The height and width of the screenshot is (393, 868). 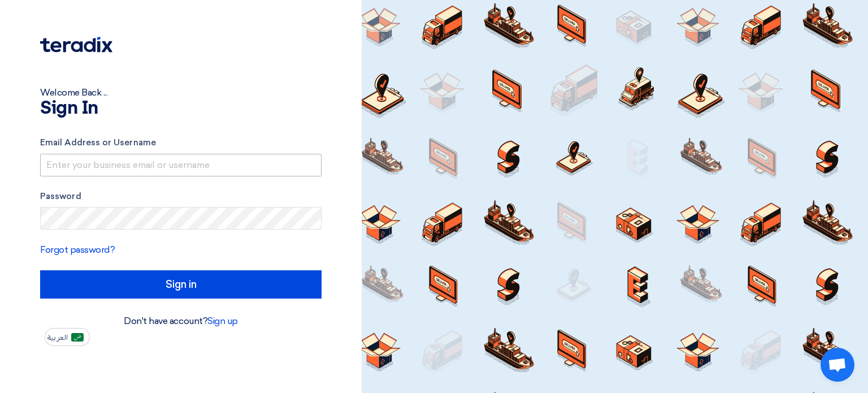 I want to click on img: ar-AR.png, so click(x=78, y=337).